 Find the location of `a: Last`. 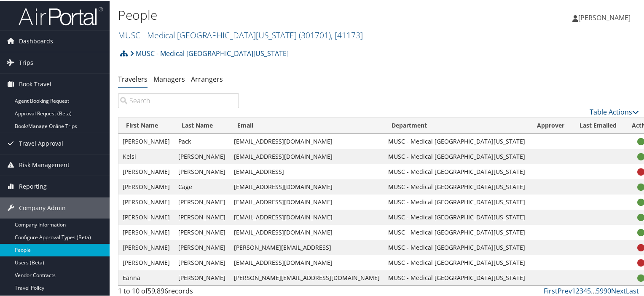

a: Last is located at coordinates (632, 290).